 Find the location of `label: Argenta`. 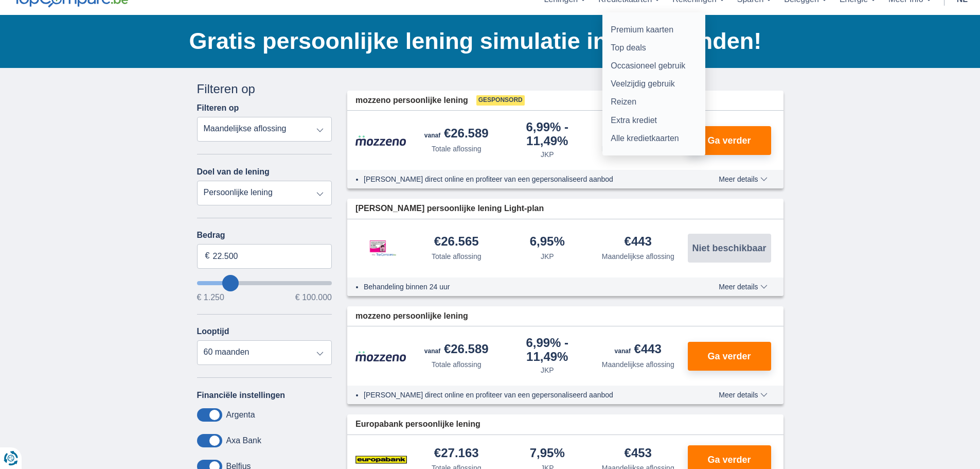

label: Argenta is located at coordinates (241, 415).